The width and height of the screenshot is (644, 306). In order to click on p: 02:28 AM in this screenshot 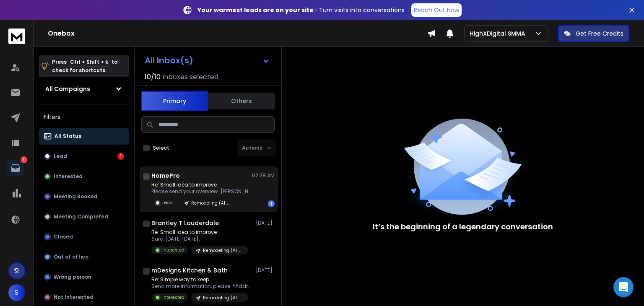, I will do `click(263, 175)`.